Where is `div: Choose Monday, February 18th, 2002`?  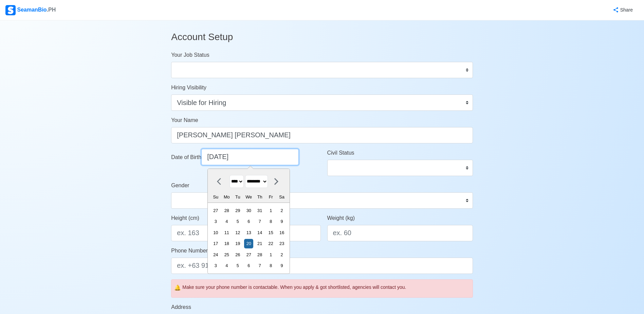 div: Choose Monday, February 18th, 2002 is located at coordinates (226, 243).